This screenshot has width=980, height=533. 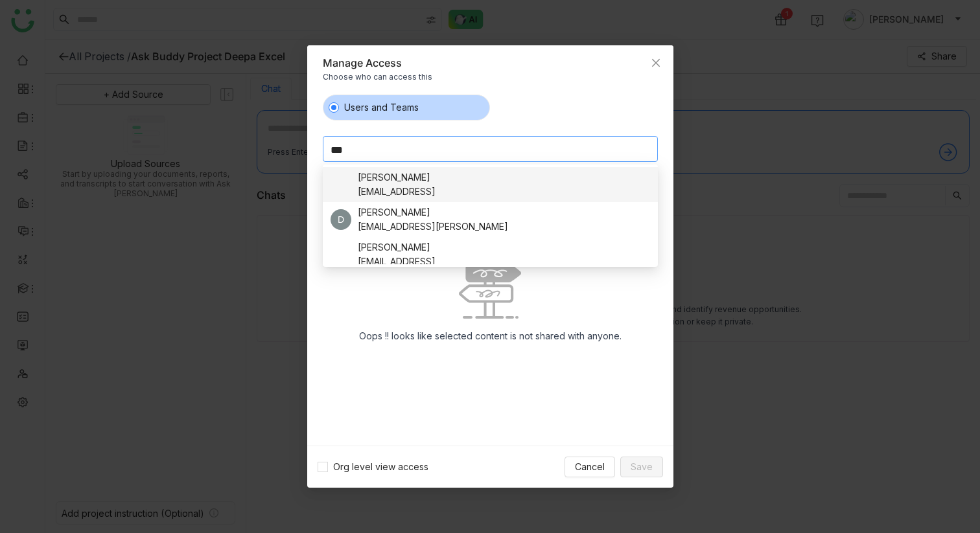 I want to click on img: 61a85aa7963caf5a87d7b5fd, so click(x=341, y=185).